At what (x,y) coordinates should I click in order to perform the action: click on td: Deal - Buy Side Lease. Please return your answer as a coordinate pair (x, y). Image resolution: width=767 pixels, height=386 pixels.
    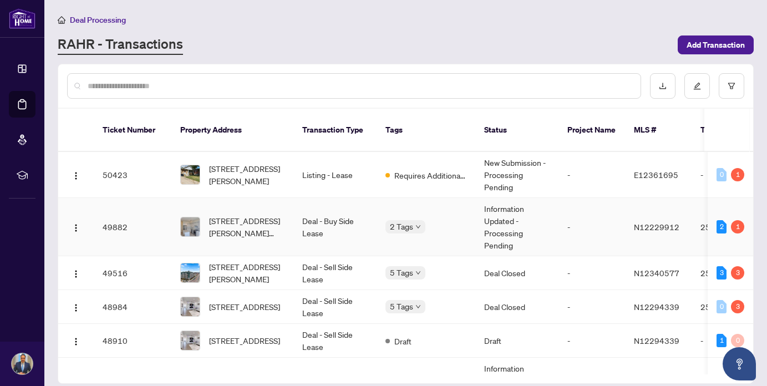
    Looking at the image, I should click on (335, 227).